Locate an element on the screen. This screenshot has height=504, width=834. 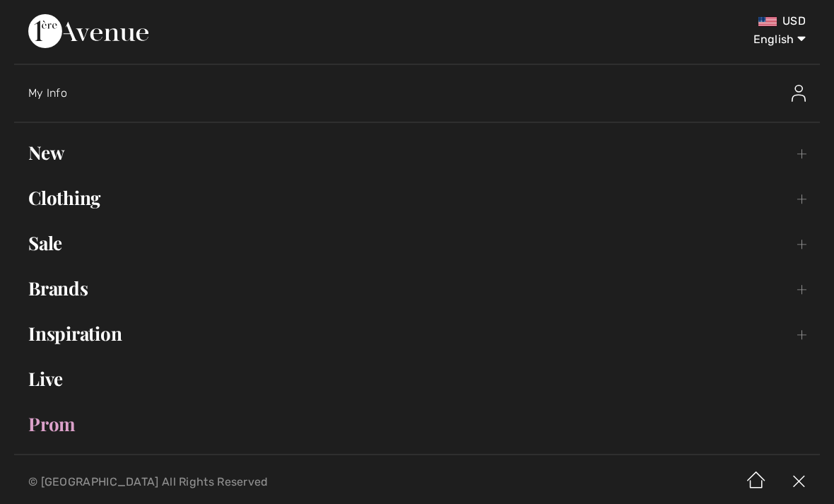
a: Inspiration is located at coordinates (417, 333).